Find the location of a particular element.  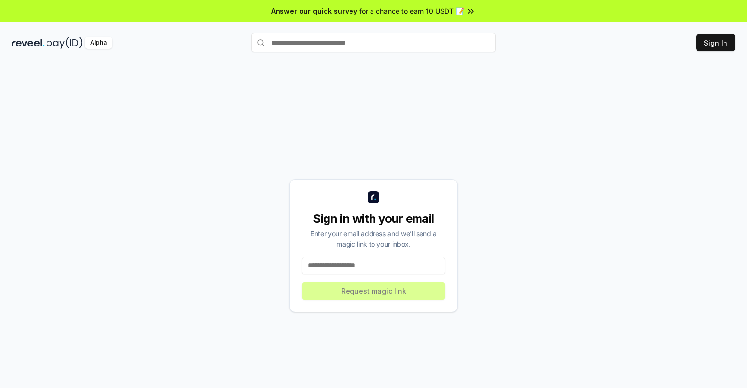

div: Sign in with your email is located at coordinates (374, 219).